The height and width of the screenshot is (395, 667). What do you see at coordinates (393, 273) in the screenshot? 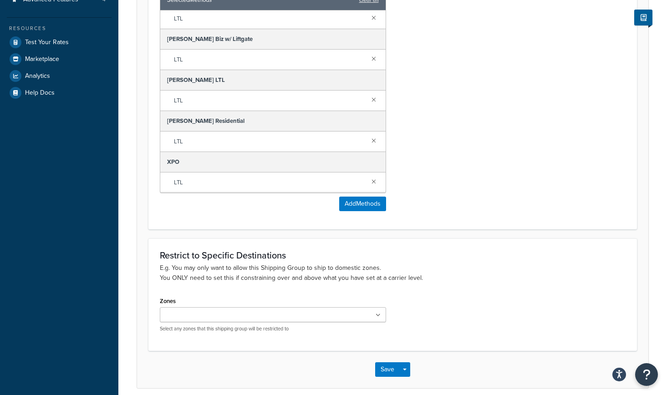
I see `p: E.g. You may only want to allow this Shipping Group to ship to domestic zones. You ONLY need to s...` at bounding box center [393, 273].